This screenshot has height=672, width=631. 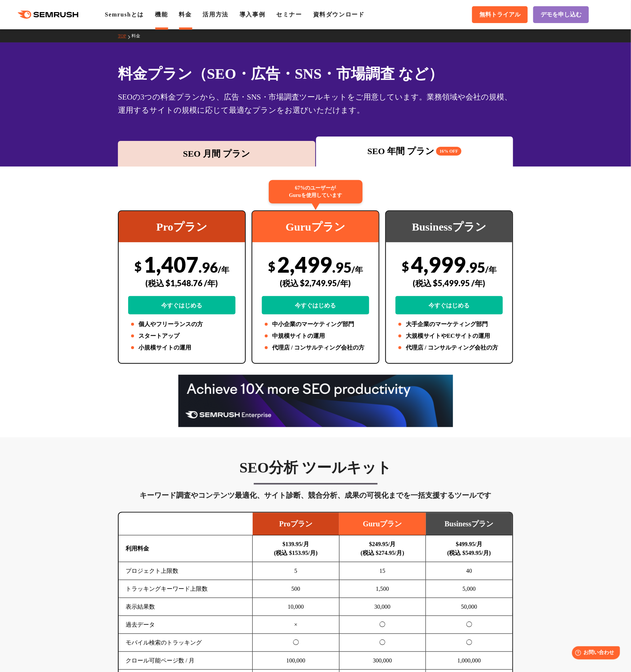 What do you see at coordinates (181, 336) in the screenshot?
I see `li: スタートアップ` at bounding box center [181, 336].